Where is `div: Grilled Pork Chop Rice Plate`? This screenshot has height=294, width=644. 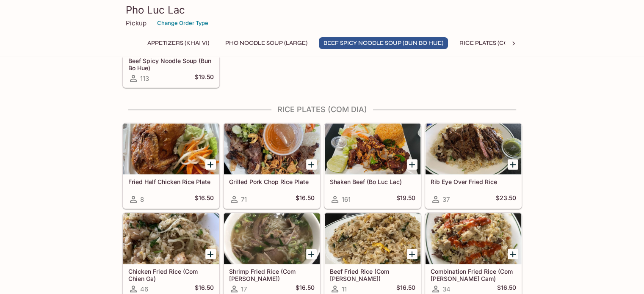
div: Grilled Pork Chop Rice Plate is located at coordinates (272, 149).